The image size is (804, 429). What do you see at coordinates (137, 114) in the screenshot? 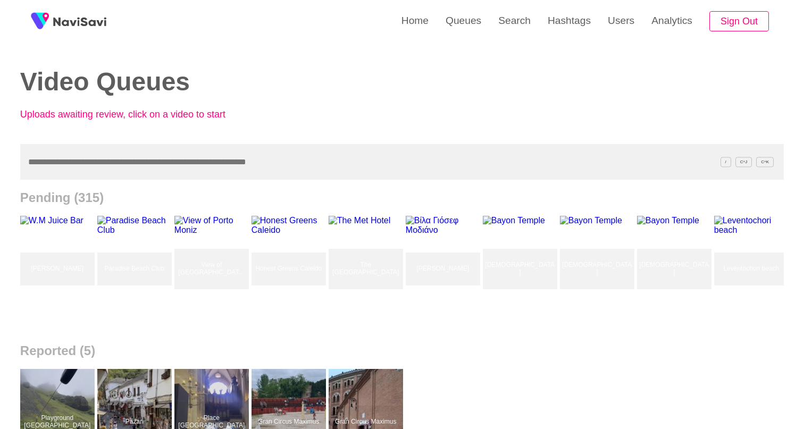
I see `p: Uploads awaiting review, click on a video to start` at bounding box center [137, 114].